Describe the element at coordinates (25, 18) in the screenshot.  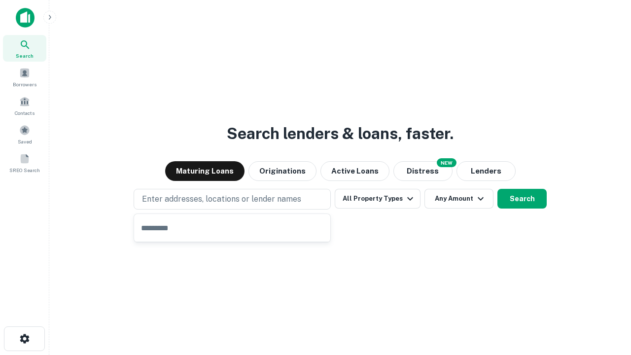
I see `img: capitalize-icon.png` at that location.